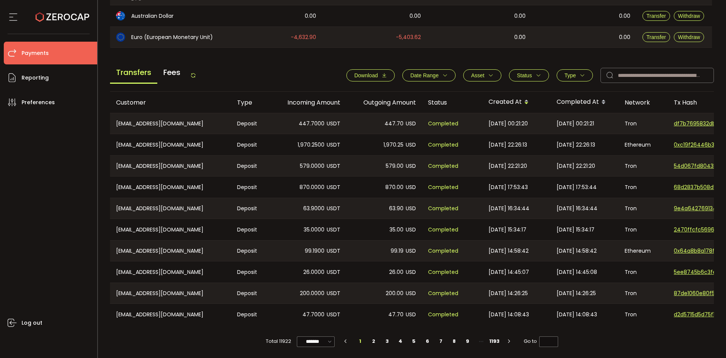  I want to click on span: Payments, so click(35, 53).